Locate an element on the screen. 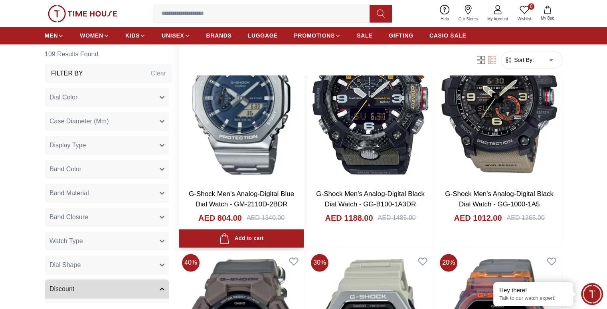 This screenshot has width=607, height=309. a: CASIO SALE is located at coordinates (448, 36).